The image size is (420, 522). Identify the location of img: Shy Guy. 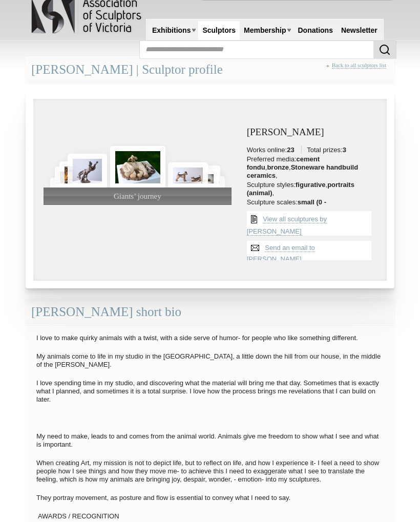
(58, 183).